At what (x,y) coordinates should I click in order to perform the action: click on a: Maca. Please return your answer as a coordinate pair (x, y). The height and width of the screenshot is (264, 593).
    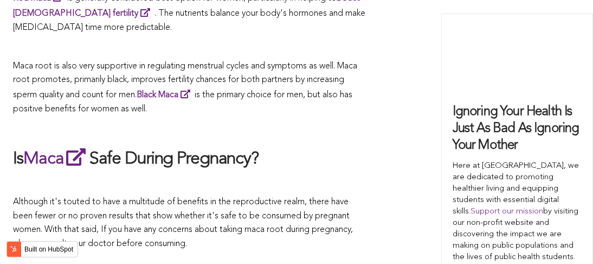
    Looking at the image, I should click on (56, 159).